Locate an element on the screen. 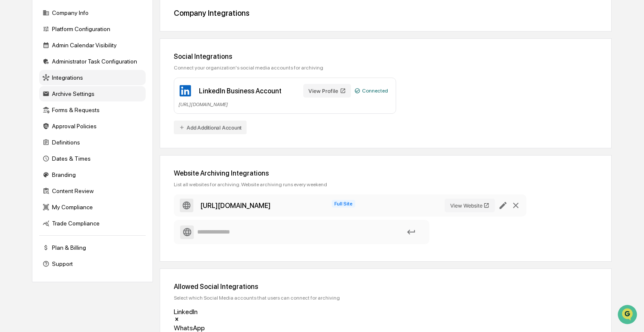 The width and height of the screenshot is (644, 332). span: Pylon is located at coordinates (94, 147).